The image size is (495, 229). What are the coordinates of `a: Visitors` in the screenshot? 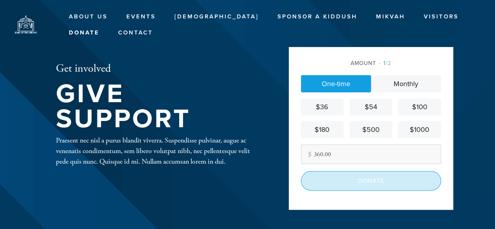 It's located at (441, 17).